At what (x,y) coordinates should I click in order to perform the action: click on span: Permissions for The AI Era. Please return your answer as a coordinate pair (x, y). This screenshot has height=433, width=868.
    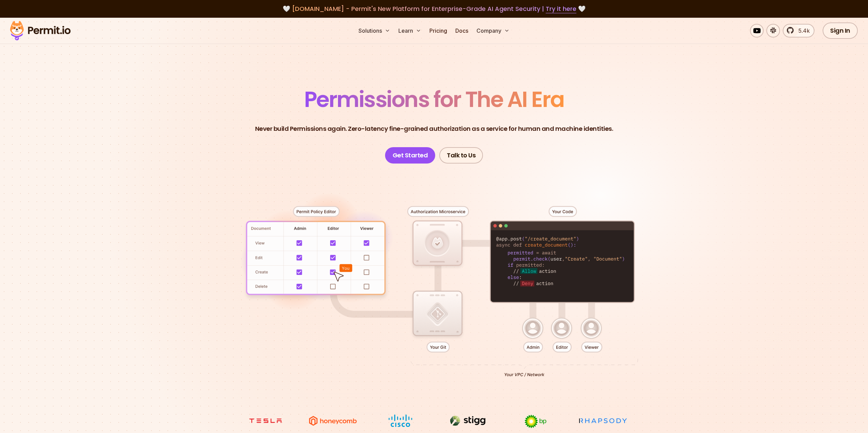
    Looking at the image, I should click on (434, 99).